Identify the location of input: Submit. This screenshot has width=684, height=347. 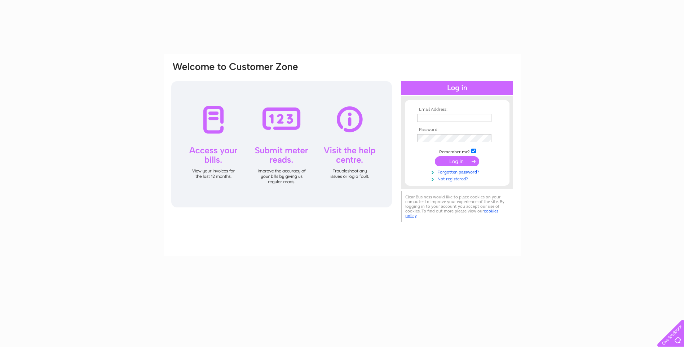
(457, 161).